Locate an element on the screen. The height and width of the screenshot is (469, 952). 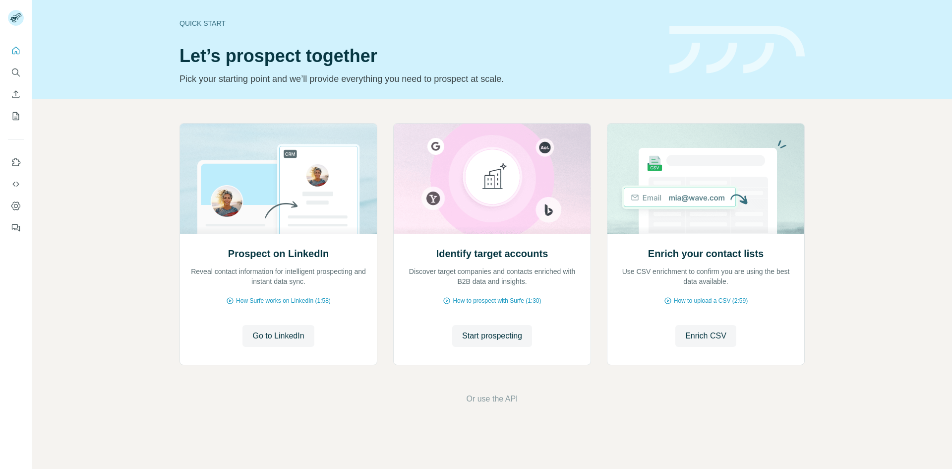
img: Enrich your contact lists is located at coordinates (706, 179).